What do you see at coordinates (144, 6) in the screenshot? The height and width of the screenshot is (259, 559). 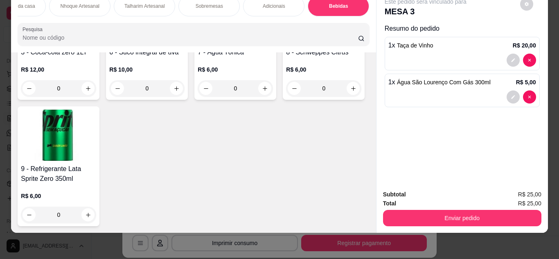 I see `p: Talharim Artesanal` at bounding box center [144, 6].